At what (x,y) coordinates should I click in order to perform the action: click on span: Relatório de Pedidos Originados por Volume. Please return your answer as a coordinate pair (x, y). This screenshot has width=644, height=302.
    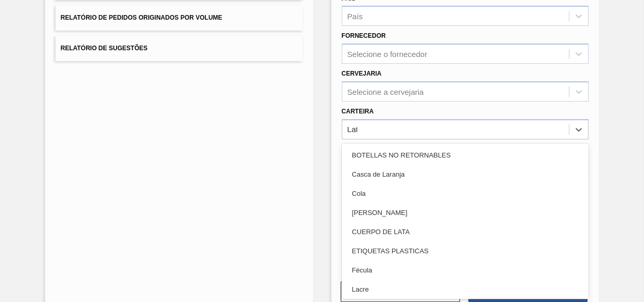
    Looking at the image, I should click on (141, 18).